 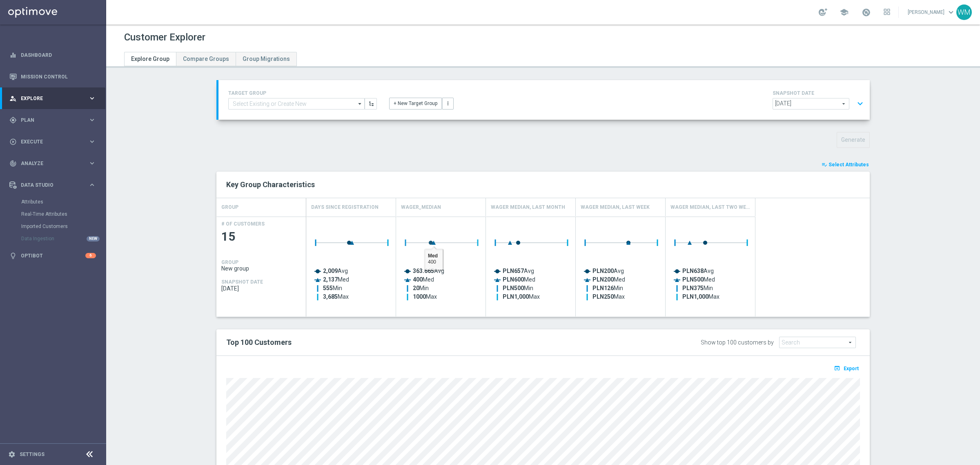 I want to click on i: person_search, so click(x=13, y=98).